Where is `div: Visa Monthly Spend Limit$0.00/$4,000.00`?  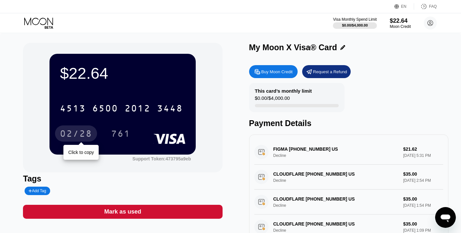
div: Visa Monthly Spend Limit$0.00/$4,000.00 is located at coordinates (355, 23).